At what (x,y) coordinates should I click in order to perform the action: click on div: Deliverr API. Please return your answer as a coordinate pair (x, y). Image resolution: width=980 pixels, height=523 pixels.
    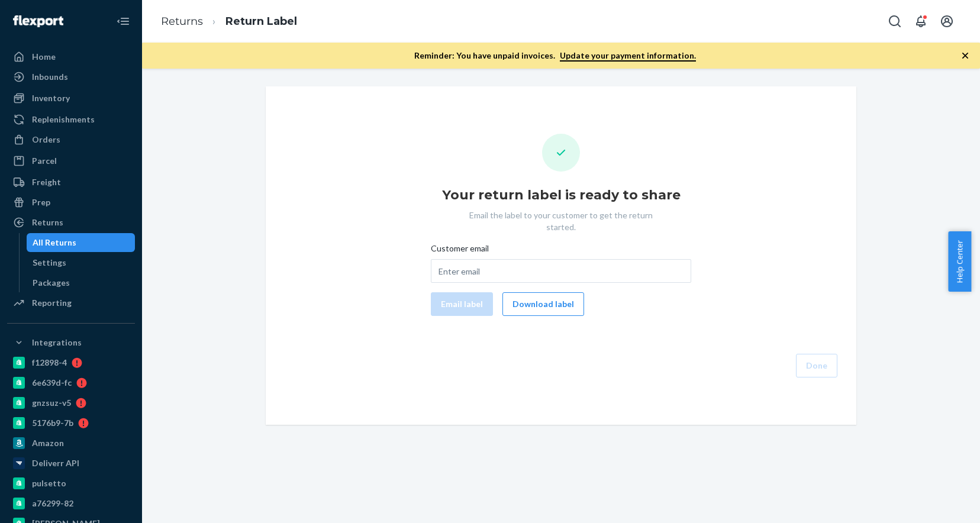
    Looking at the image, I should click on (56, 463).